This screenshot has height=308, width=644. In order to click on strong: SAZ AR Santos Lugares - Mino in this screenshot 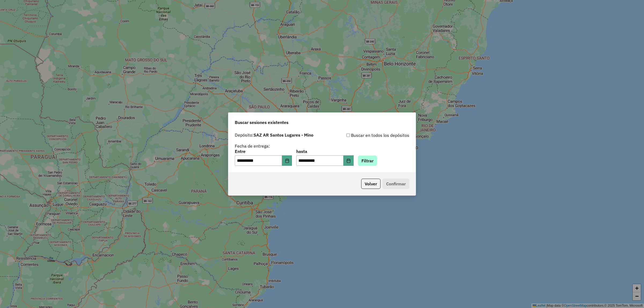, I will do `click(284, 135)`.